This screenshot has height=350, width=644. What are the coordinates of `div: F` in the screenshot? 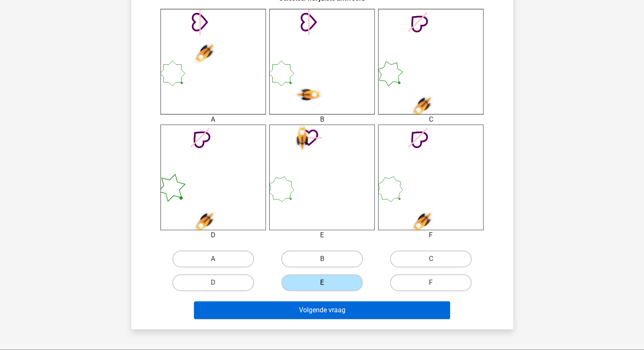 It's located at (430, 235).